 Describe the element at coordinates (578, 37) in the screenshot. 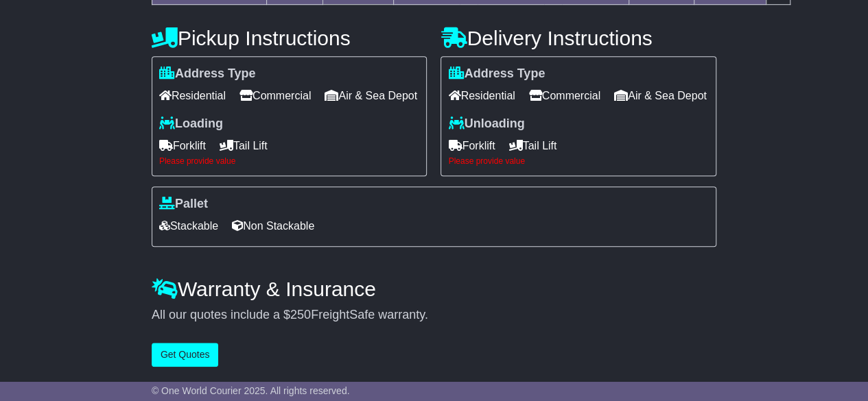

I see `h4: Delivery Instructions` at that location.